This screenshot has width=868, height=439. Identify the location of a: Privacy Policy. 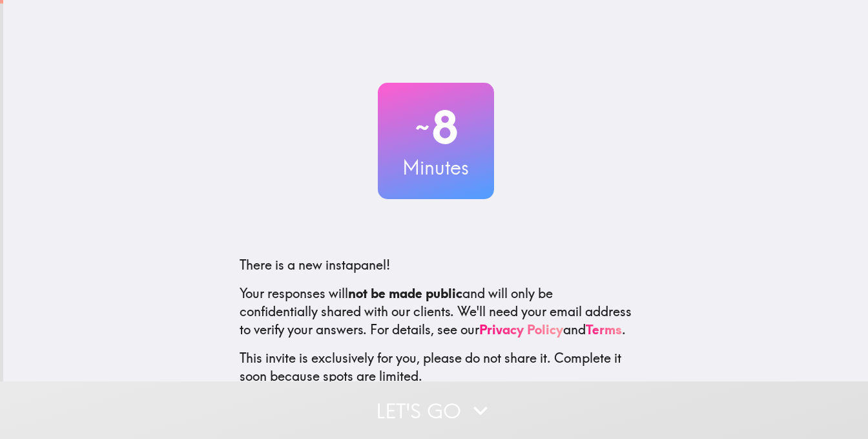
(522, 329).